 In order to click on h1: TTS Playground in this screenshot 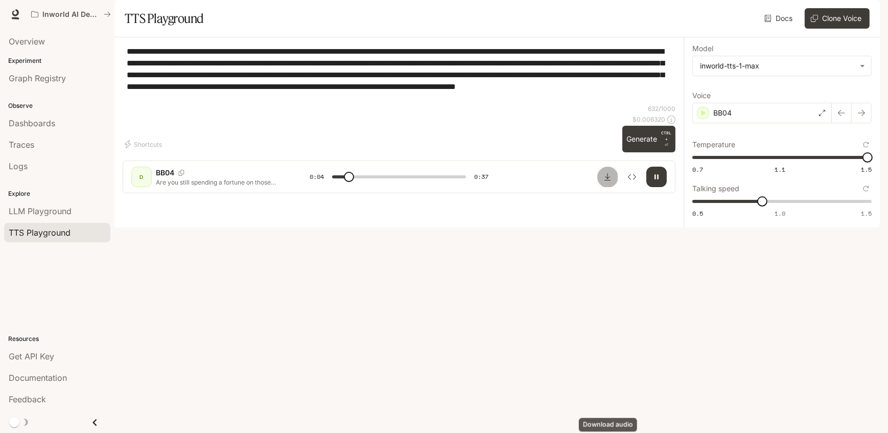, I will do `click(164, 18)`.